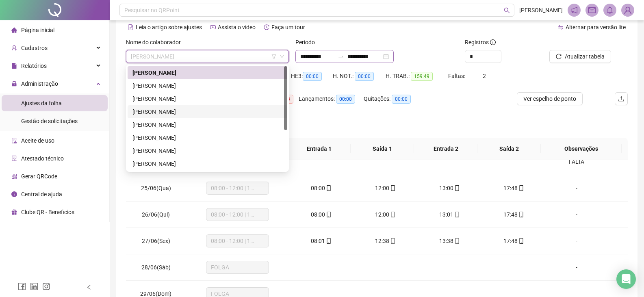  What do you see at coordinates (288, 27) in the screenshot?
I see `span: Faça um tour` at bounding box center [288, 27].